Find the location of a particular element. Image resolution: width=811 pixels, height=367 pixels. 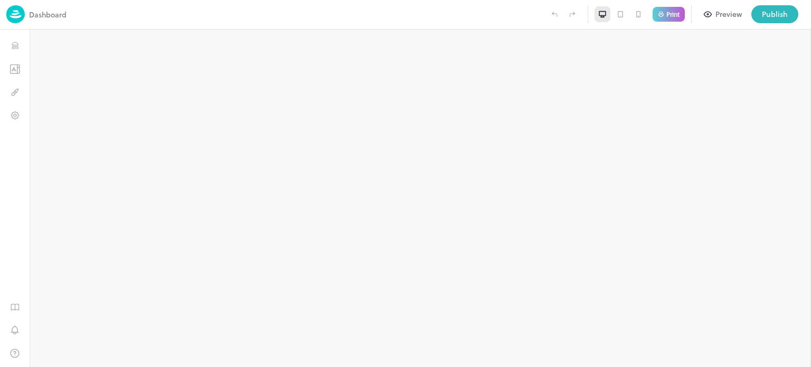

p: Dashboard is located at coordinates (48, 14).